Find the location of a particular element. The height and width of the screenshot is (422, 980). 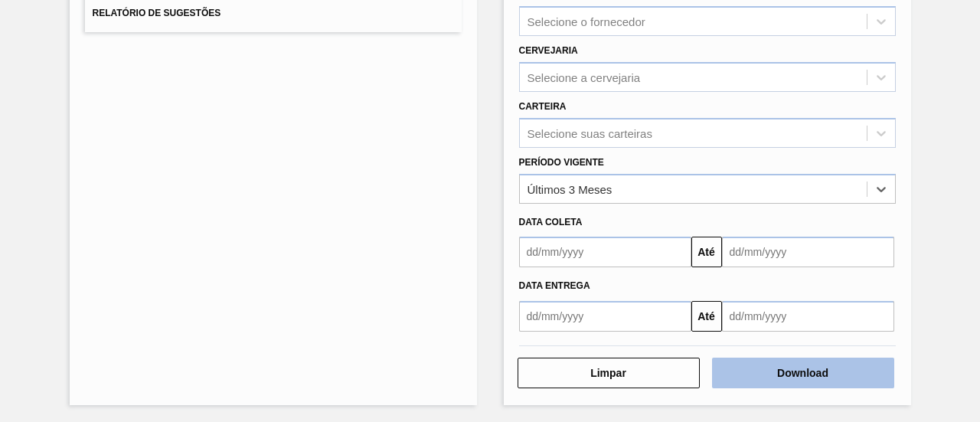

label: Carteira is located at coordinates (543, 107).